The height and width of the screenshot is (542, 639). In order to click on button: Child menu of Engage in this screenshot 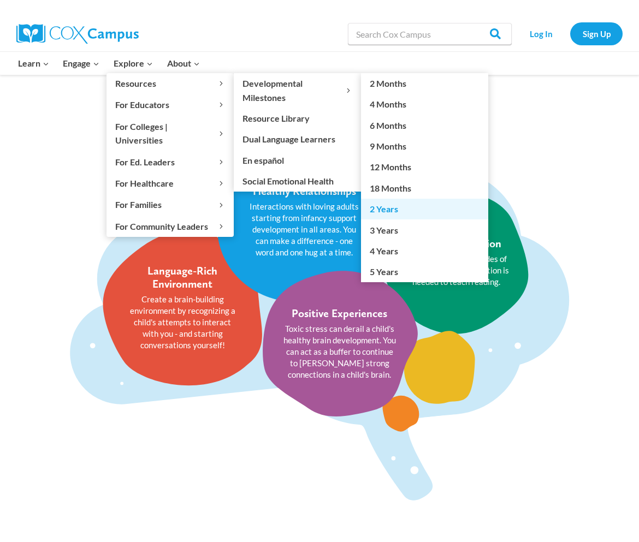, I will do `click(81, 63)`.